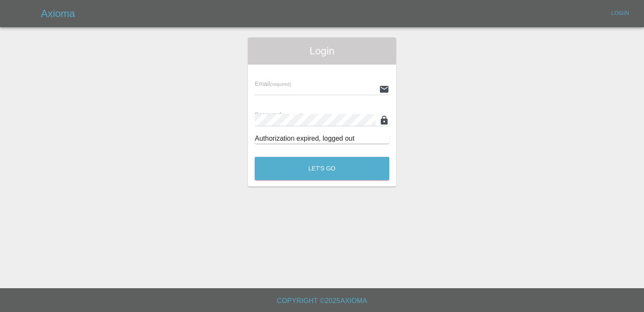 The width and height of the screenshot is (644, 312). What do you see at coordinates (58, 13) in the screenshot?
I see `h5: Axioma` at bounding box center [58, 13].